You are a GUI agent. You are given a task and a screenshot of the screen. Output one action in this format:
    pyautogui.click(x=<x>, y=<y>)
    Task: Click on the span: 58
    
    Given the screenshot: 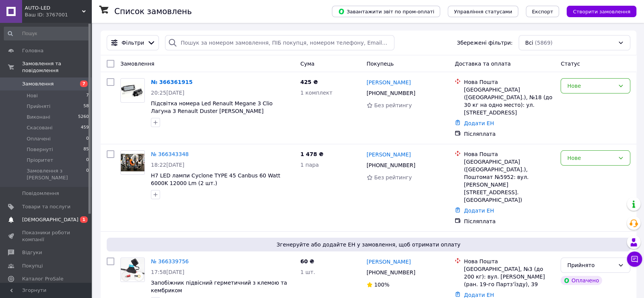 What is the action you would take?
    pyautogui.click(x=86, y=106)
    